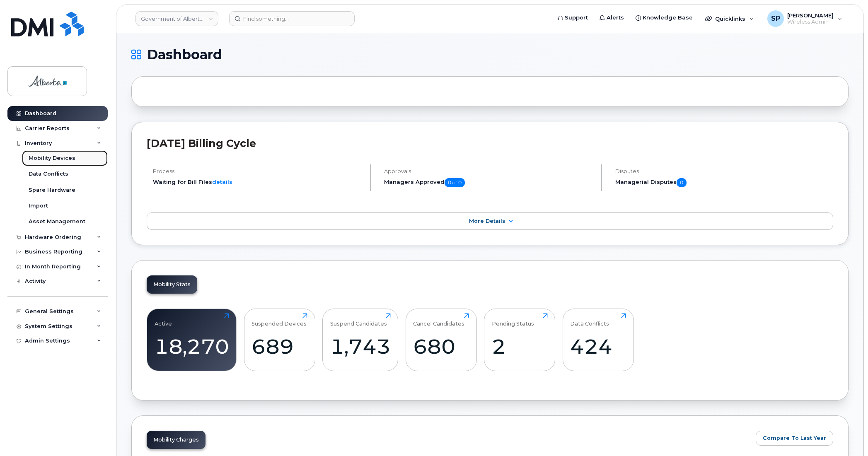  Describe the element at coordinates (441, 346) in the screenshot. I see `div: 680` at that location.